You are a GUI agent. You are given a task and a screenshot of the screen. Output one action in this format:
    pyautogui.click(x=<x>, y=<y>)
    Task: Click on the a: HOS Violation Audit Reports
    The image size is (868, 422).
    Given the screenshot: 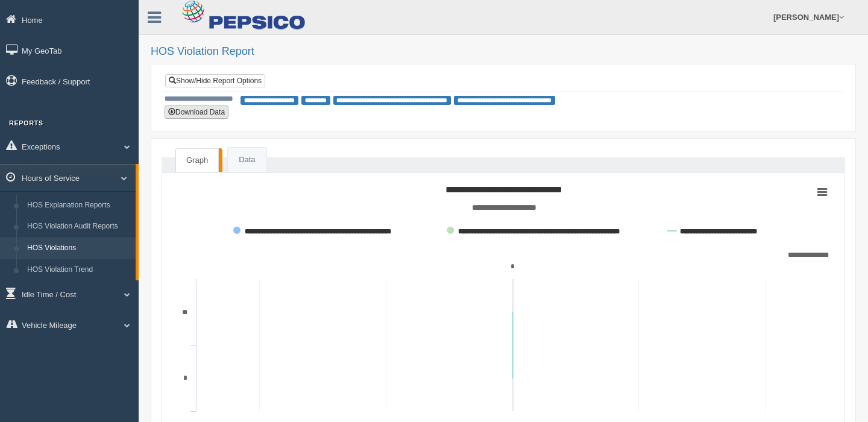 What is the action you would take?
    pyautogui.click(x=78, y=227)
    